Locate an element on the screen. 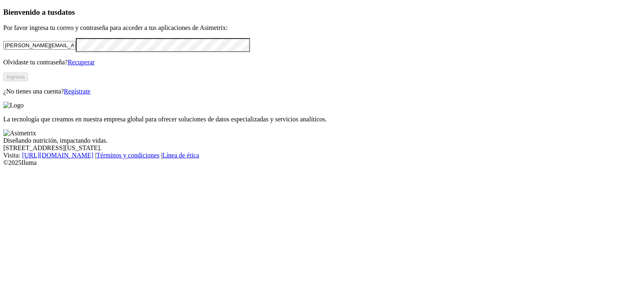 The image size is (622, 292). a: Regístrate is located at coordinates (77, 91).